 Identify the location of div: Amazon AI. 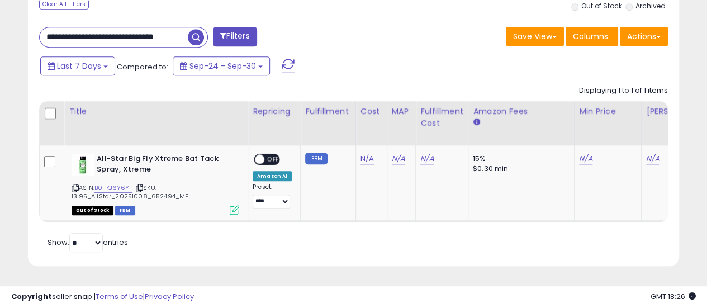
(272, 176).